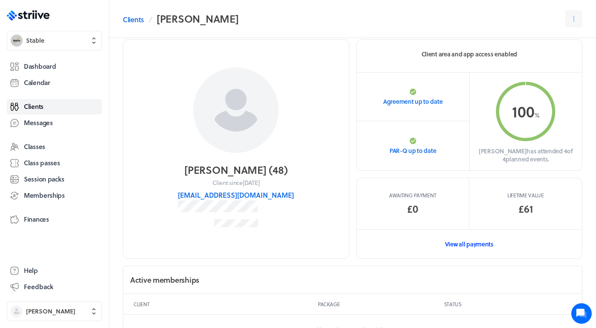 The width and height of the screenshot is (596, 328). I want to click on span: Dashboard, so click(40, 66).